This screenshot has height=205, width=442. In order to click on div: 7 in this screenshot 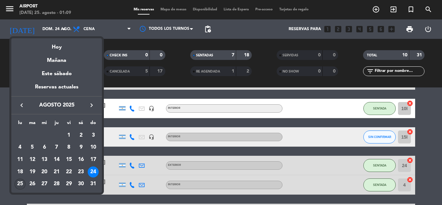, I will do `click(57, 147)`.